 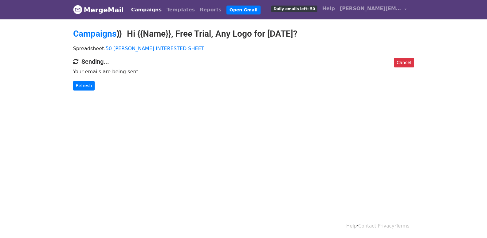 I want to click on a: Cancel, so click(x=404, y=62).